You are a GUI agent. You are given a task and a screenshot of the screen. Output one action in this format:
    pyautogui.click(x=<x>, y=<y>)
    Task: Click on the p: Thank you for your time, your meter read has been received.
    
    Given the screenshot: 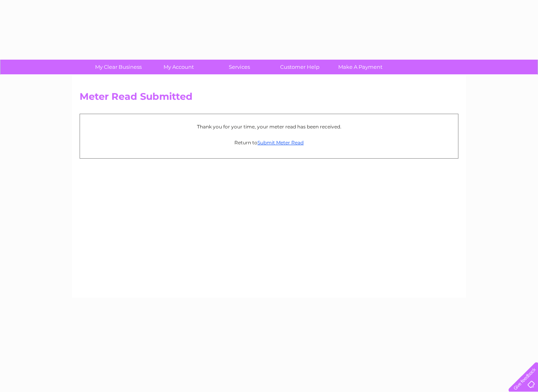 What is the action you would take?
    pyautogui.click(x=269, y=127)
    